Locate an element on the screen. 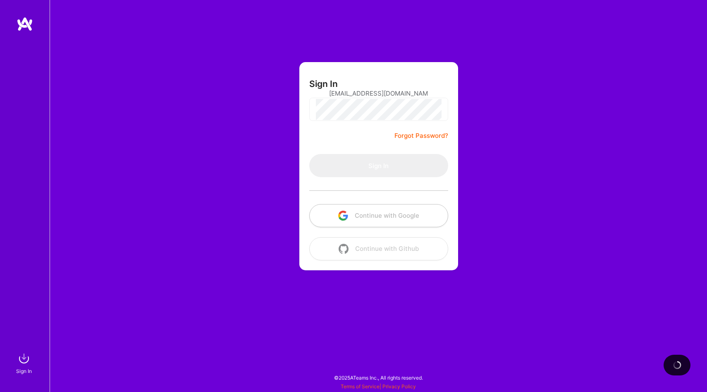 This screenshot has height=392, width=707. button: Continue with Google is located at coordinates (379, 215).